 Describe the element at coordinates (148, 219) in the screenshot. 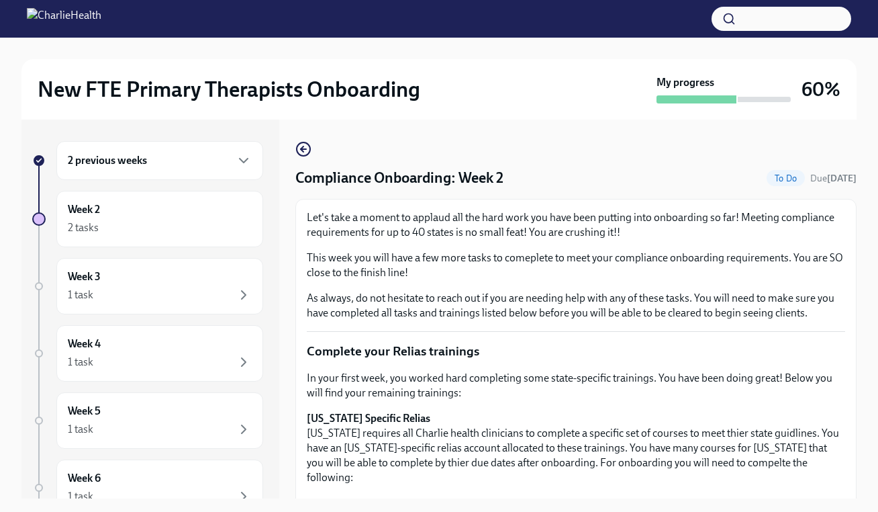

I see `a: Week 22 tasks` at that location.